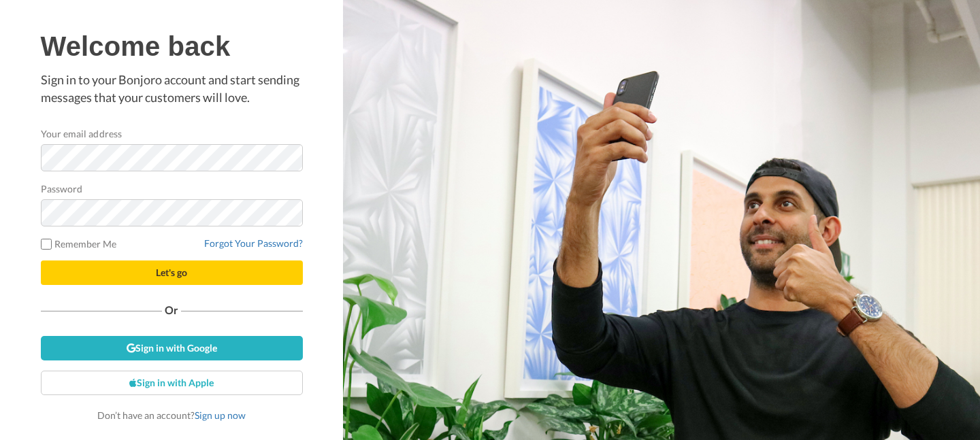  What do you see at coordinates (171, 348) in the screenshot?
I see `a: Sign in with Google` at bounding box center [171, 348].